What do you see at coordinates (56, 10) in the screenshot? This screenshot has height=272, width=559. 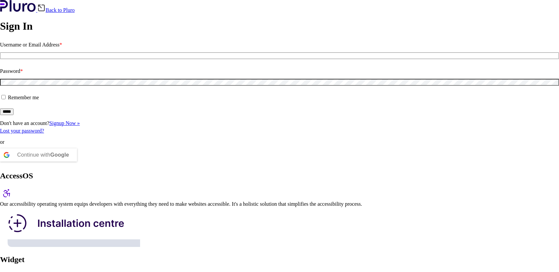 I see `a: Back to Pluro` at bounding box center [56, 10].